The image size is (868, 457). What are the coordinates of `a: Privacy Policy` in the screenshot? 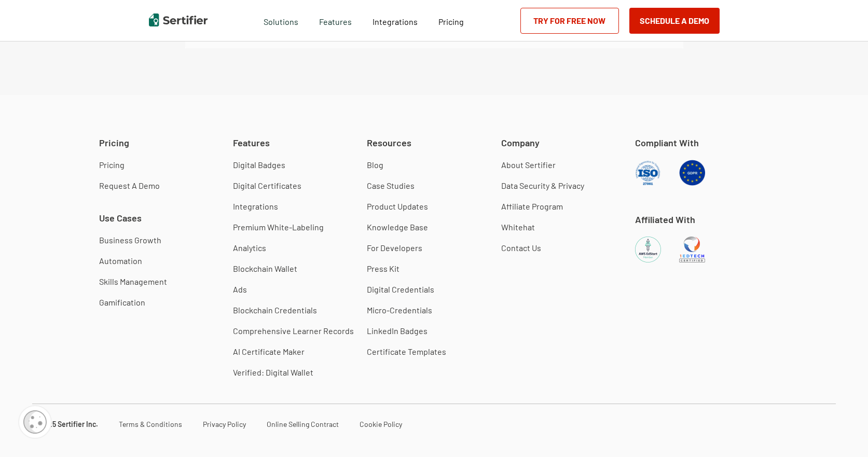 It's located at (224, 424).